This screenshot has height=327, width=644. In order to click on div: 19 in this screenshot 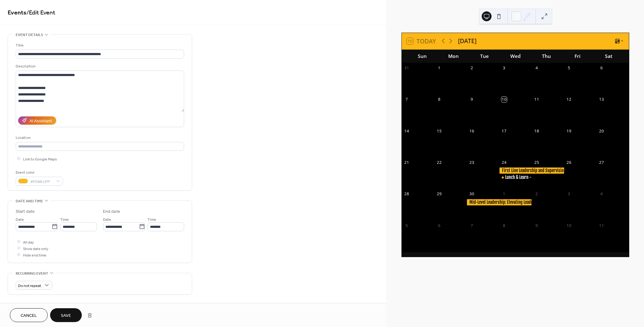, I will do `click(569, 131)`.